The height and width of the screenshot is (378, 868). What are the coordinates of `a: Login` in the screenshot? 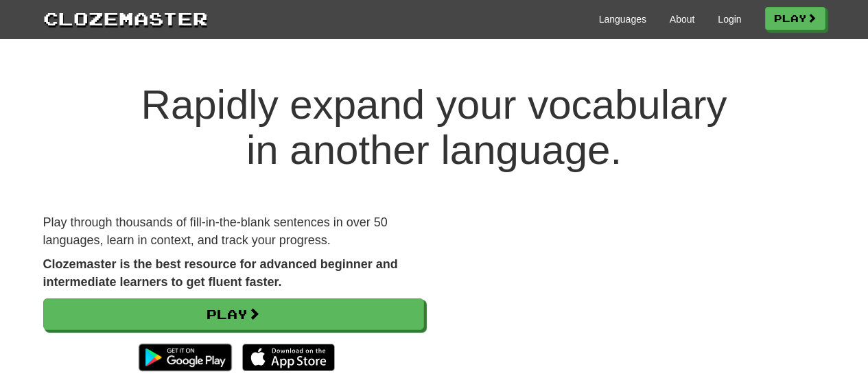 It's located at (730, 19).